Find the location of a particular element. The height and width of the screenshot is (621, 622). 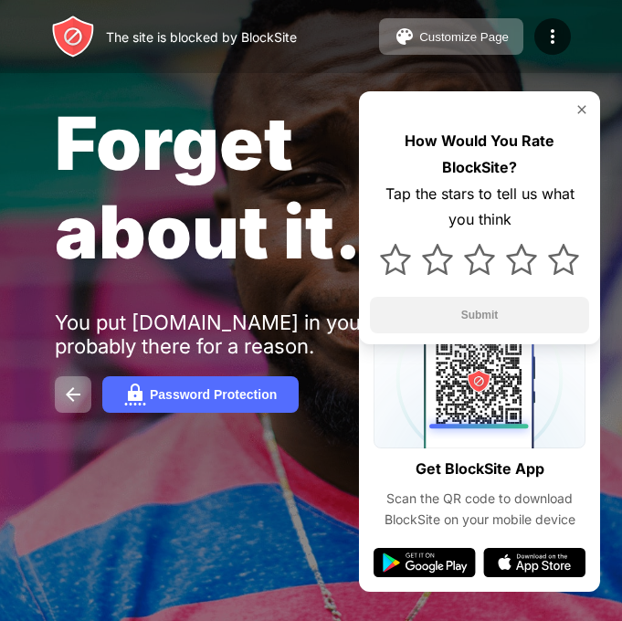

div: How Would You Rate BlockSite? is located at coordinates (480, 154).